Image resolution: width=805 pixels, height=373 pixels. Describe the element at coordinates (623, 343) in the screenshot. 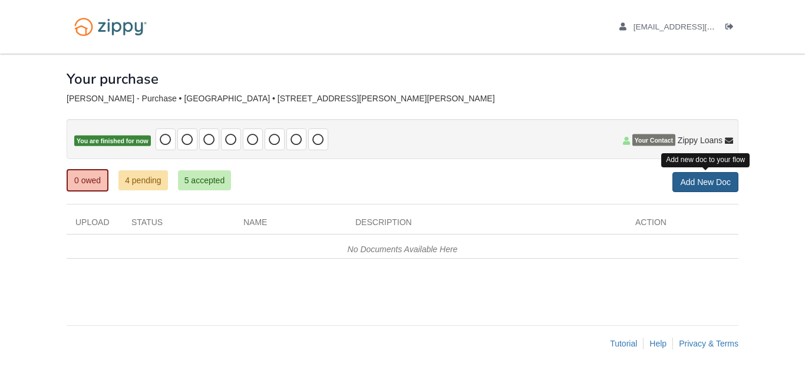

I see `a: Tutorial` at that location.